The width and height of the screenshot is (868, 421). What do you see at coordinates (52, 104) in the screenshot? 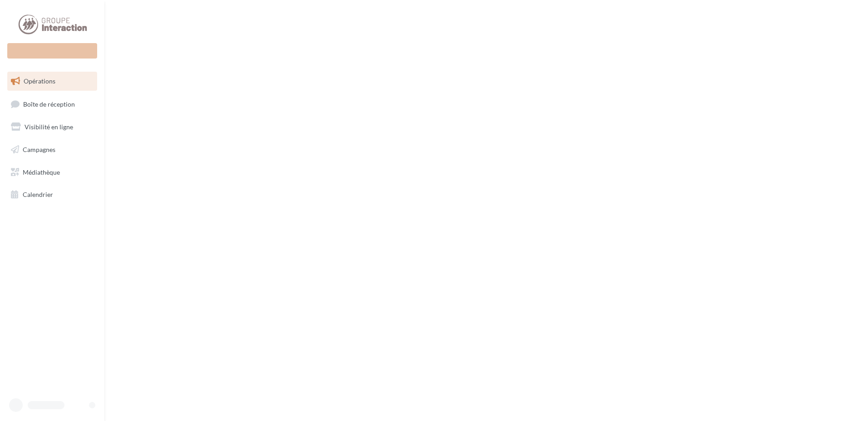
I see `a: Boîte de réception` at bounding box center [52, 104].